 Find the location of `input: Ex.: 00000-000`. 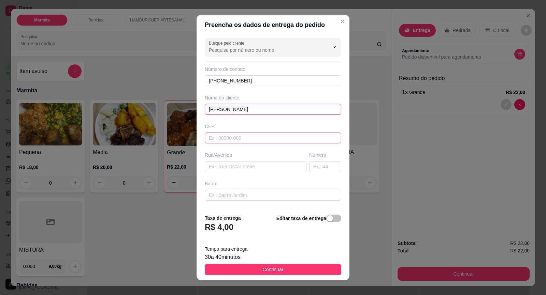

input: Ex.: 00000-000 is located at coordinates (273, 138).